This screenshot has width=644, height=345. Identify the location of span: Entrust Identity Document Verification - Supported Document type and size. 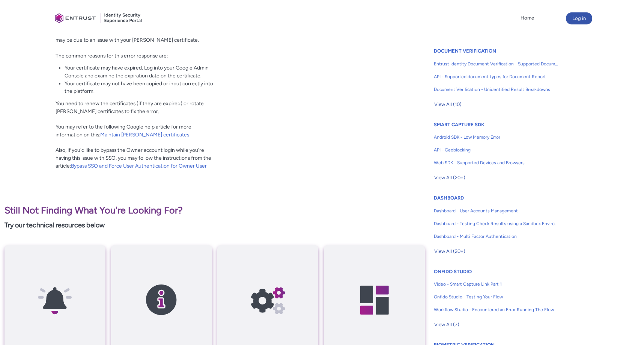
(496, 64).